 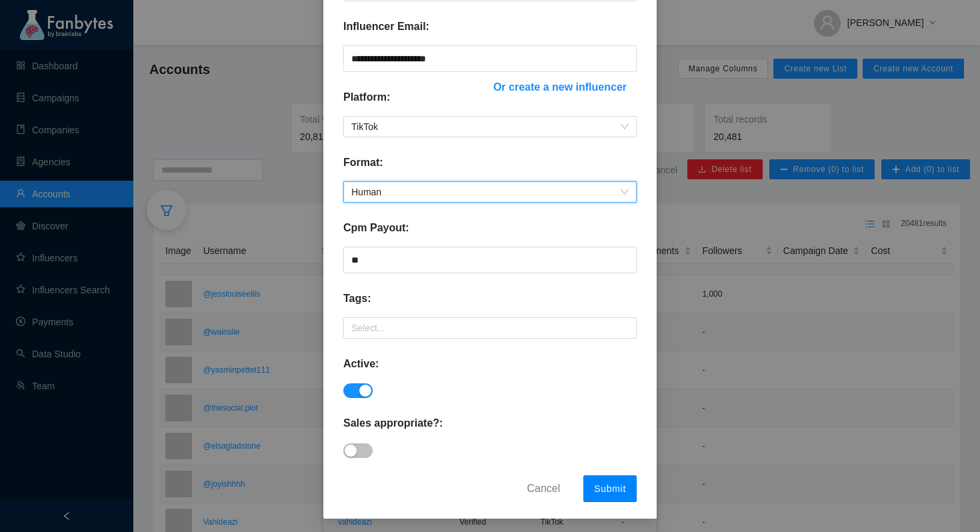 What do you see at coordinates (366, 97) in the screenshot?
I see `p: Platform:` at bounding box center [366, 97].